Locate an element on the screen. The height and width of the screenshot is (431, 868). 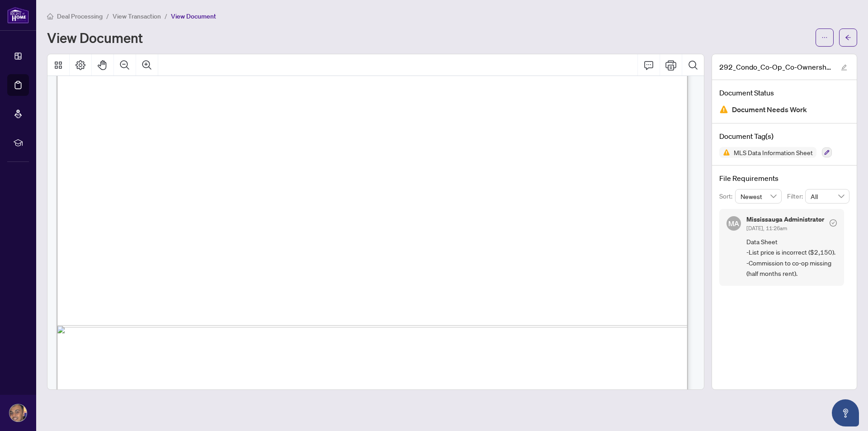
h4: Document Status is located at coordinates (785, 93).